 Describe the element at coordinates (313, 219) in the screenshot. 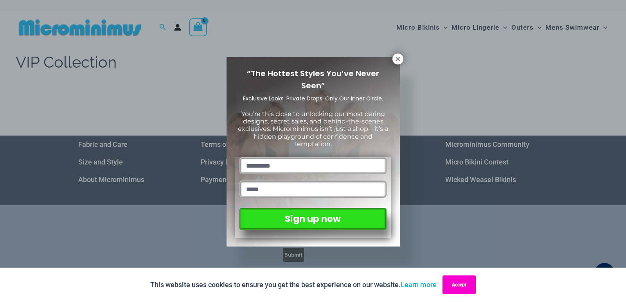

I see `button: Sign up now` at that location.